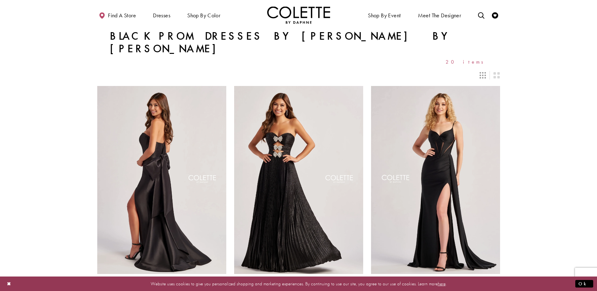 Image resolution: width=597 pixels, height=291 pixels. What do you see at coordinates (384, 15) in the screenshot?
I see `span: Shop By Event` at bounding box center [384, 15].